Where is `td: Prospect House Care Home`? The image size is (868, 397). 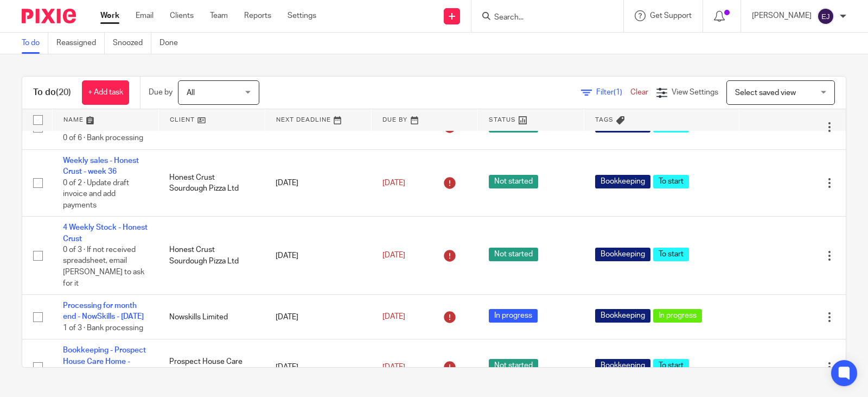 td: Prospect House Care Home is located at coordinates (212, 367).